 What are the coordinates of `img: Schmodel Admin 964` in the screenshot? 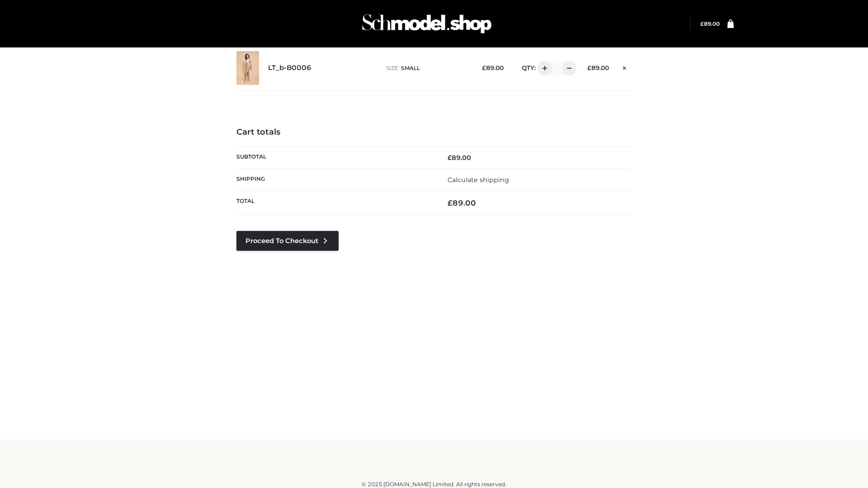 It's located at (426, 23).